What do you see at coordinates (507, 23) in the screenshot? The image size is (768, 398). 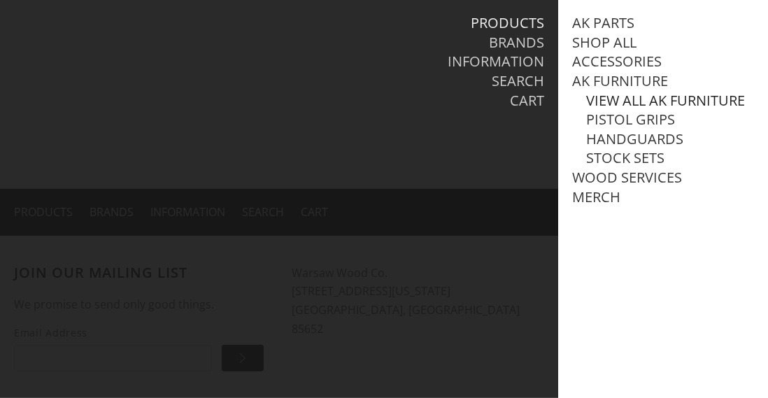 I see `a: Products` at bounding box center [507, 23].